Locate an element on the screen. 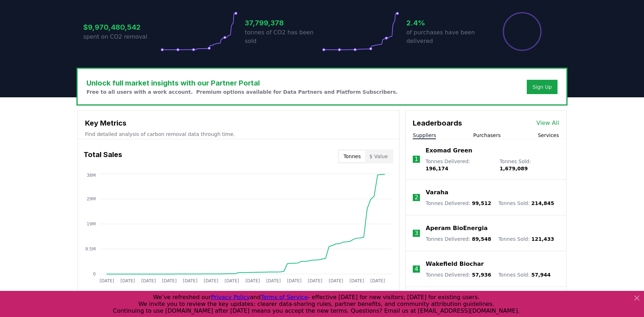 This screenshot has height=317, width=644. span: 57,944 is located at coordinates (541, 275).